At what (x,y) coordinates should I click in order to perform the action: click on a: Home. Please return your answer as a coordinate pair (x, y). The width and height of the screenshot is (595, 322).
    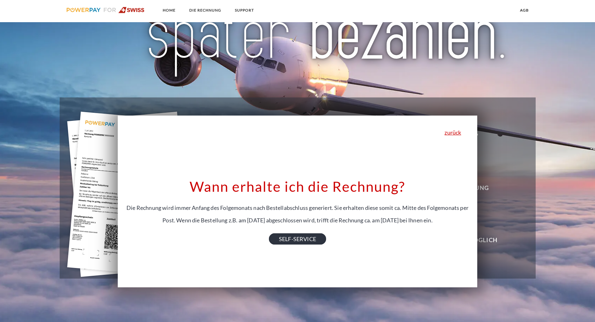
    Looking at the image, I should click on (169, 10).